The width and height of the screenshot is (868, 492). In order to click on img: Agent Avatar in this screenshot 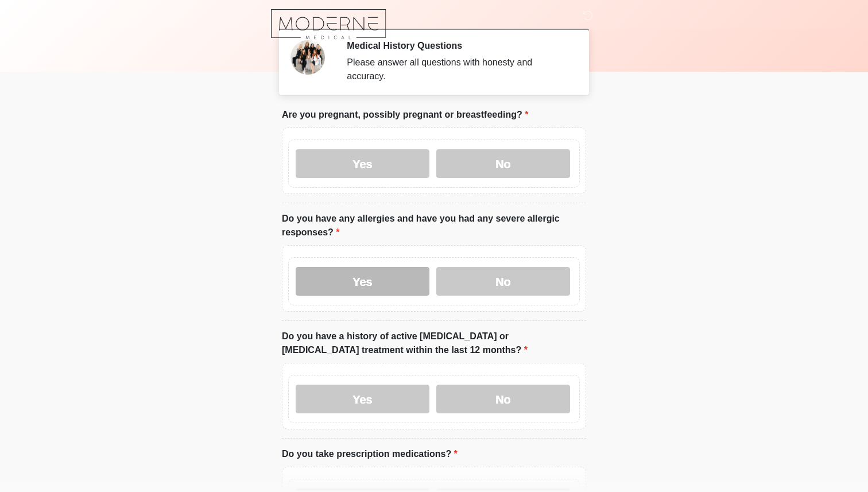, I will do `click(308, 57)`.